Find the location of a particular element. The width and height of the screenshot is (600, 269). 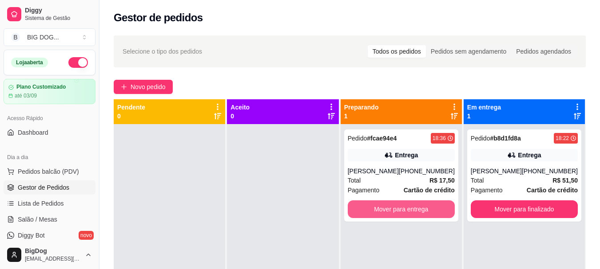

span: Pedidos balcão (PDV) is located at coordinates (48, 172).